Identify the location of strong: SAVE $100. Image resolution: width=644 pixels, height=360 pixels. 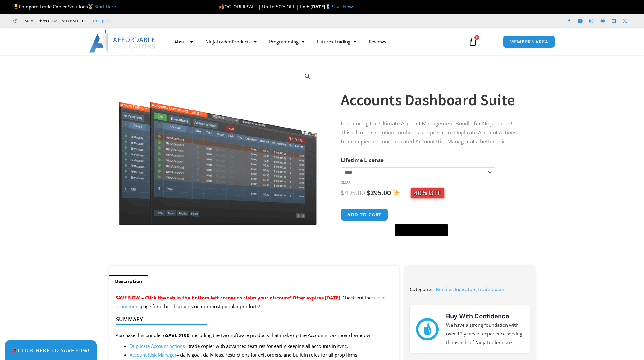
(178, 336).